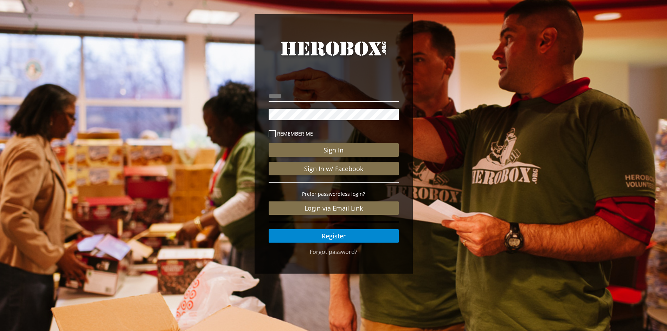 The width and height of the screenshot is (667, 331). What do you see at coordinates (334, 236) in the screenshot?
I see `a: Register` at bounding box center [334, 236].